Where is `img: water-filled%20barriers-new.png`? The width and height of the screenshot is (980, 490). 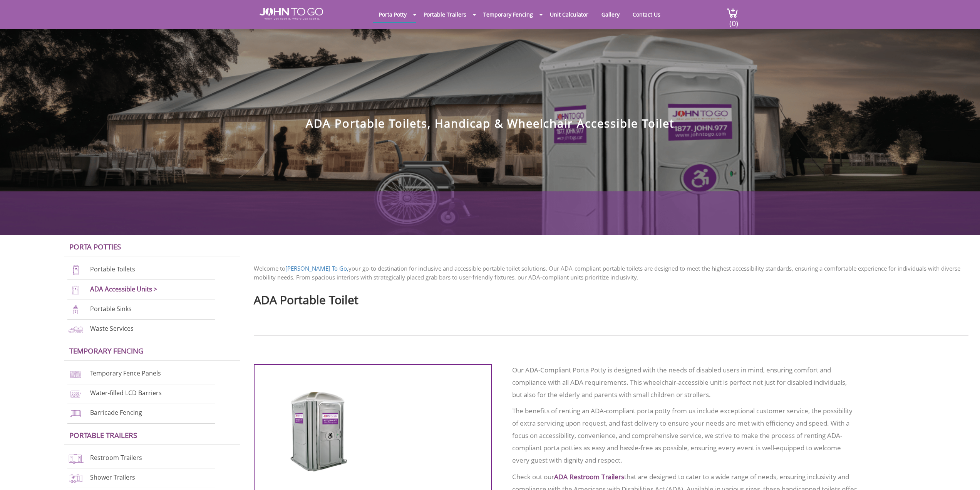 img: water-filled%20barriers-new.png is located at coordinates (76, 394).